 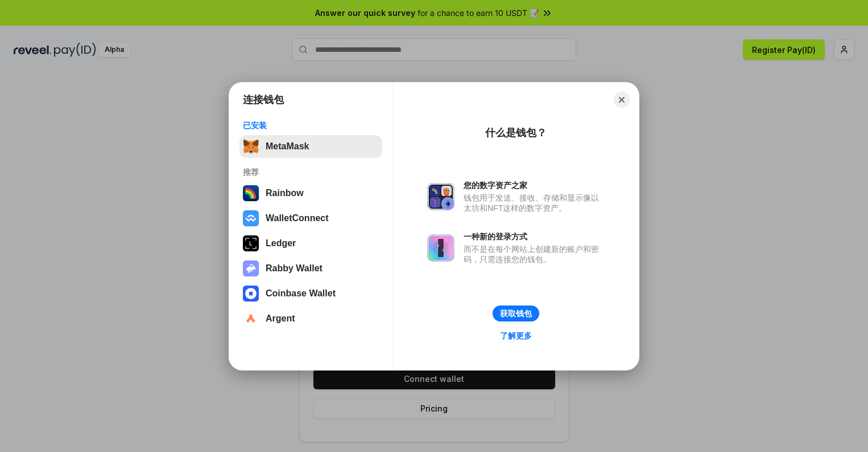 What do you see at coordinates (311, 294) in the screenshot?
I see `button: Coinbase Wallet` at bounding box center [311, 294].